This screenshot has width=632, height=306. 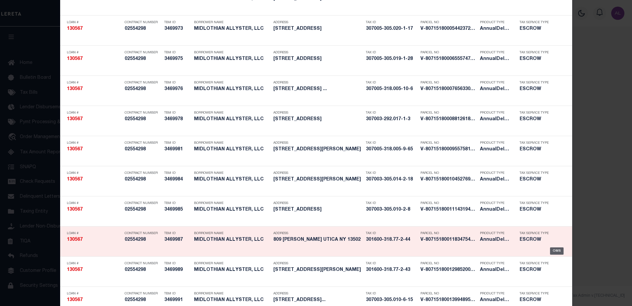 What do you see at coordinates (392, 89) in the screenshot?
I see `h5: 307005-318.005-10-6` at bounding box center [392, 89].